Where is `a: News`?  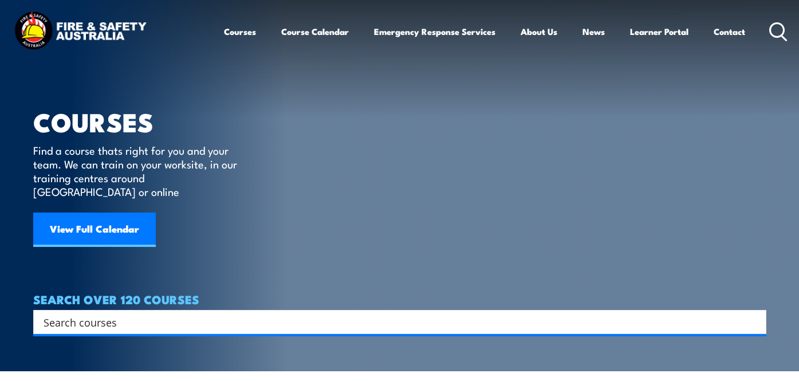
a: News is located at coordinates (593, 32).